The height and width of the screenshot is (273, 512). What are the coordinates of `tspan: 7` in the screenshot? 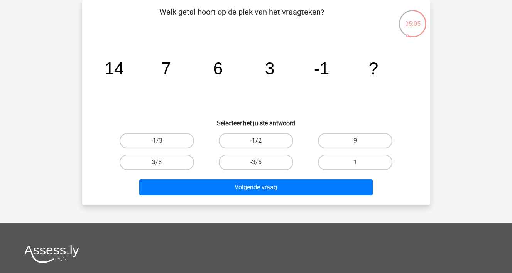 It's located at (166, 68).